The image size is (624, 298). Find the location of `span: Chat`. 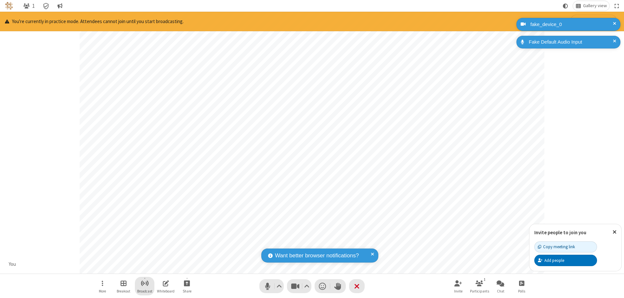

span: Chat is located at coordinates (501, 291).